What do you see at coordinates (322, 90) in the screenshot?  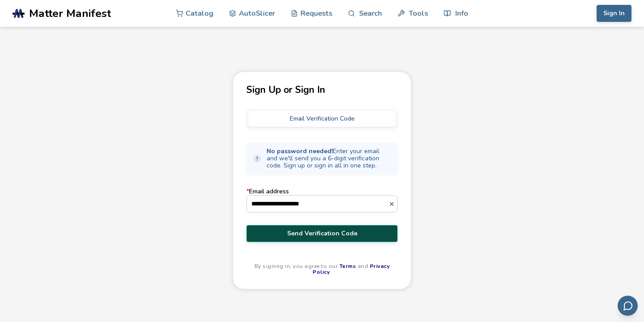 I see `p: Sign Up or Sign In` at bounding box center [322, 90].